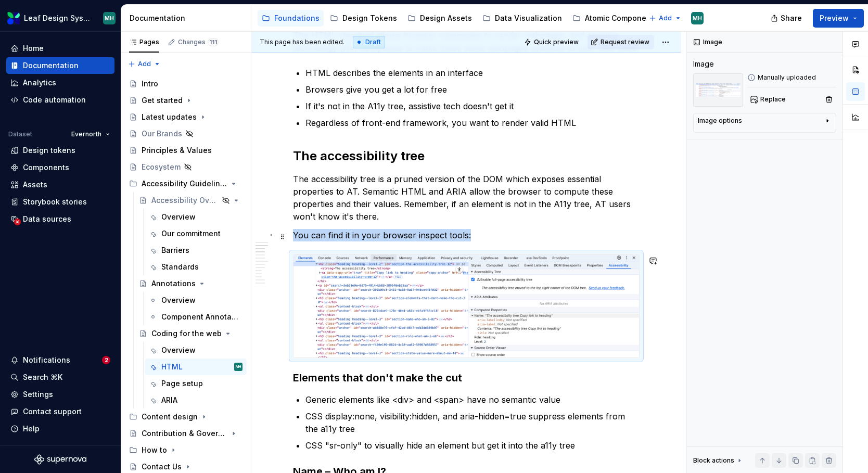 The width and height of the screenshot is (868, 473). Describe the element at coordinates (161, 467) in the screenshot. I see `div: Contact Us` at that location.